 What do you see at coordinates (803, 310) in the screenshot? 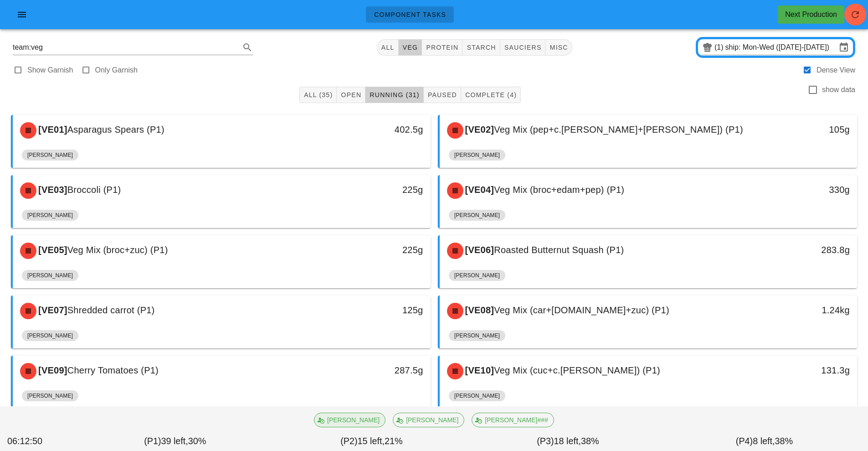
I see `div: 1.24kg` at bounding box center [803, 310].